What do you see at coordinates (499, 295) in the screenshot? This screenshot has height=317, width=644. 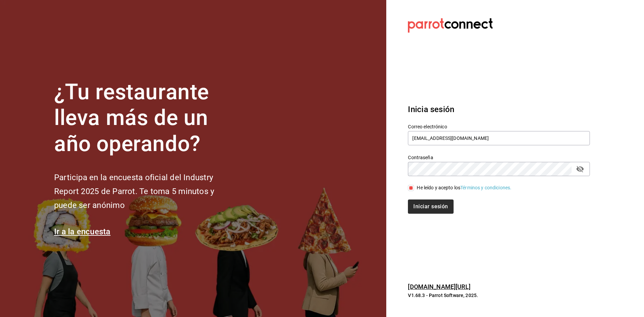 I see `p: V1.68.3 - Parrot Software, 2025.` at bounding box center [499, 295].